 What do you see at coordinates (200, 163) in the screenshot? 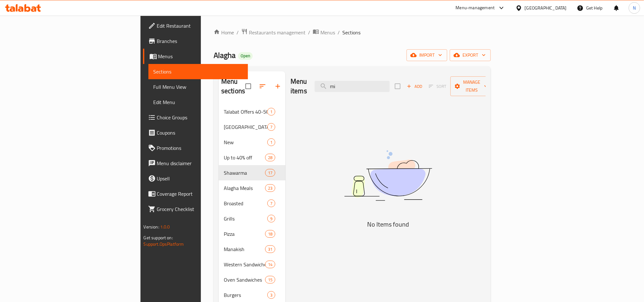
I see `span: Menu disclaimer` at bounding box center [200, 163].